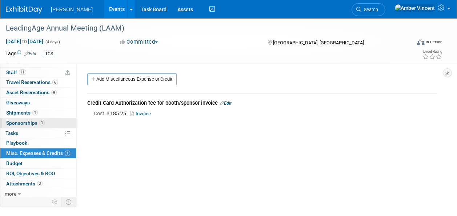 The height and width of the screenshot is (216, 457). I want to click on span: more, so click(11, 194).